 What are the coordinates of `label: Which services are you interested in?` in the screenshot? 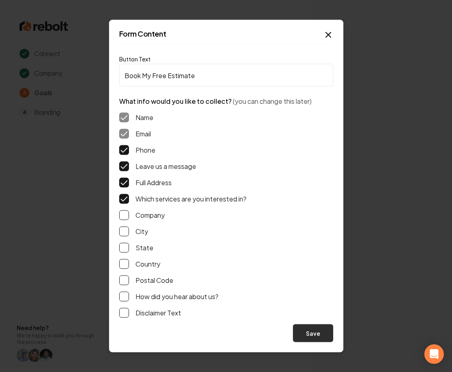 It's located at (191, 199).